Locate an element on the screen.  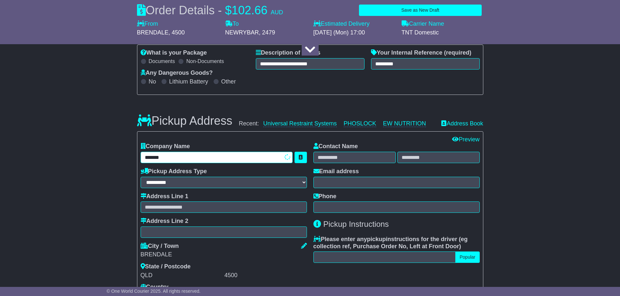
a: Universal Restraint Systems is located at coordinates (300, 124).